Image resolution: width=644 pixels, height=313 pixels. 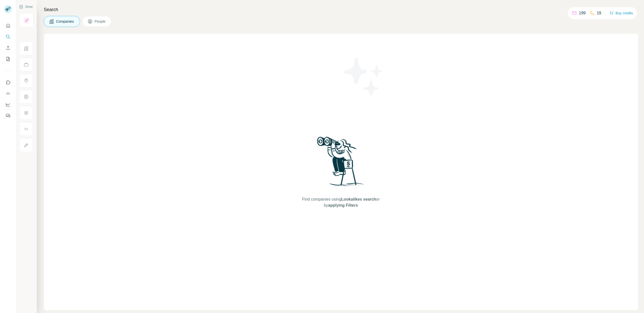 I want to click on button: Use Surfe API, so click(x=8, y=93).